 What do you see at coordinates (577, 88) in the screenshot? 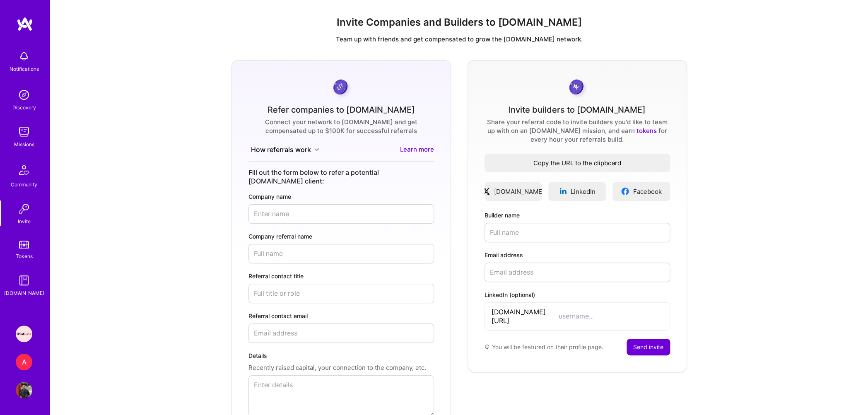
I see `img: grayCoin` at bounding box center [577, 88].